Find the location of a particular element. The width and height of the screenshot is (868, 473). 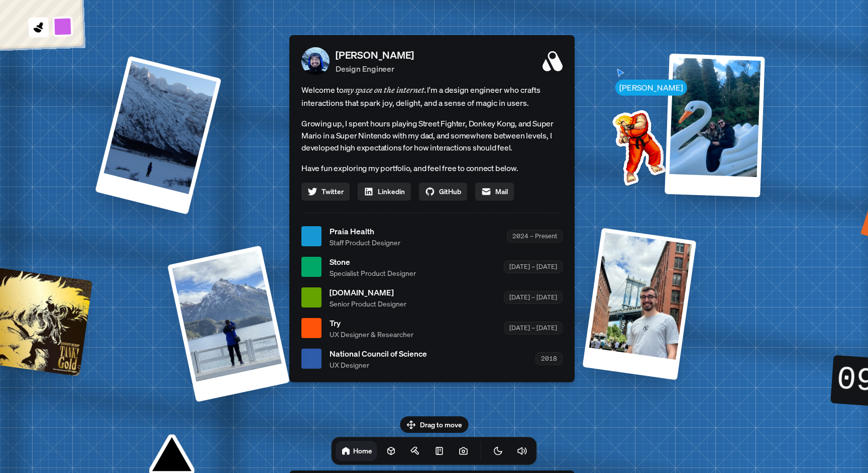

span: Senior Product Designer is located at coordinates (367, 304).